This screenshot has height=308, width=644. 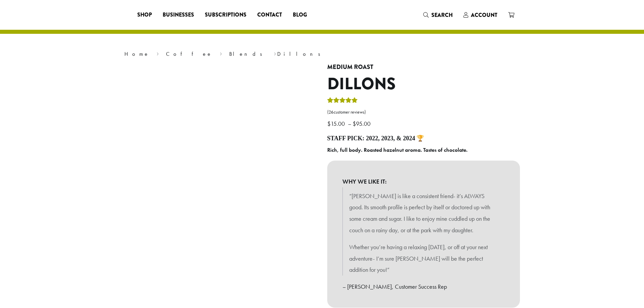 I want to click on span: 26, so click(x=331, y=112).